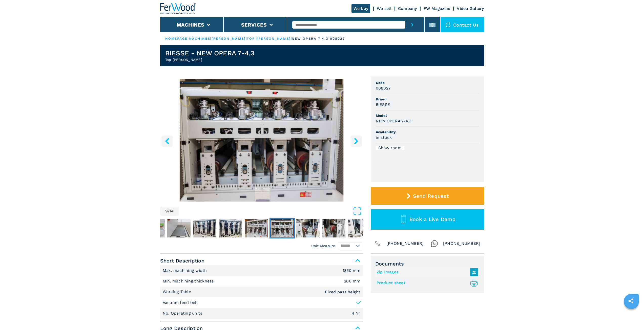  Describe the element at coordinates (183, 314) in the screenshot. I see `p: No. Operating units` at that location.